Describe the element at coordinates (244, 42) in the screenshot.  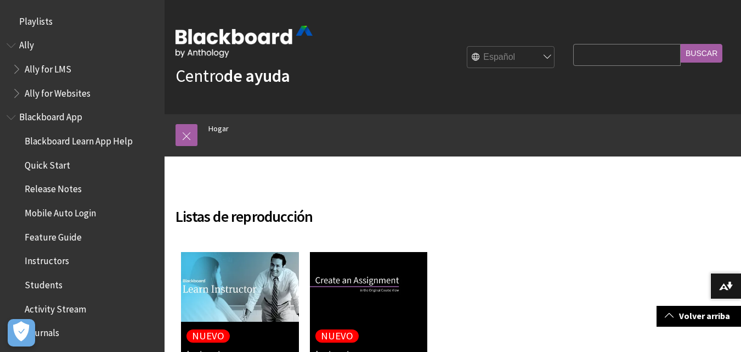
I see `img: Pizarra de Antología` at that location.